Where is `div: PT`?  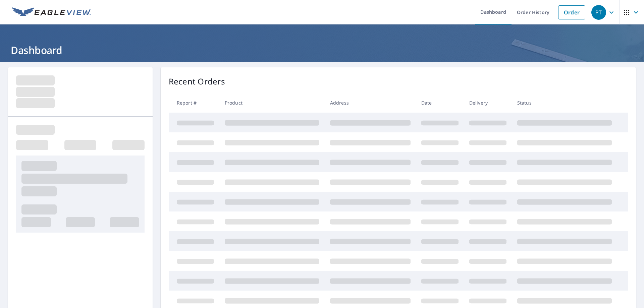
div: PT is located at coordinates (599, 13).